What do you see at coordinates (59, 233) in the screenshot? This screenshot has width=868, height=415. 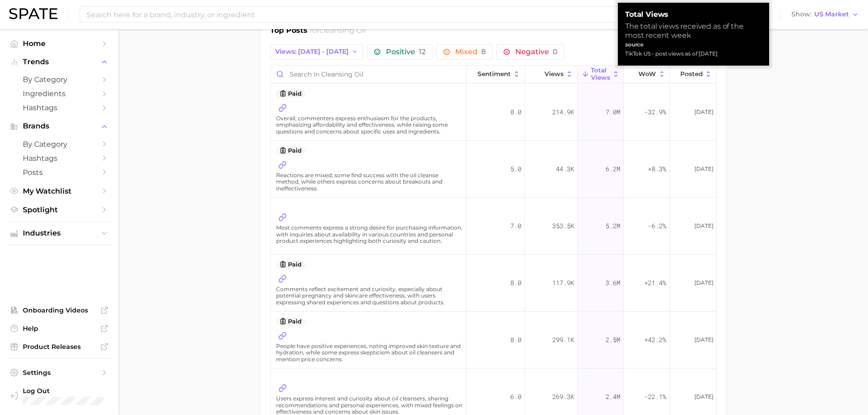 I see `span: Industries` at bounding box center [59, 233].